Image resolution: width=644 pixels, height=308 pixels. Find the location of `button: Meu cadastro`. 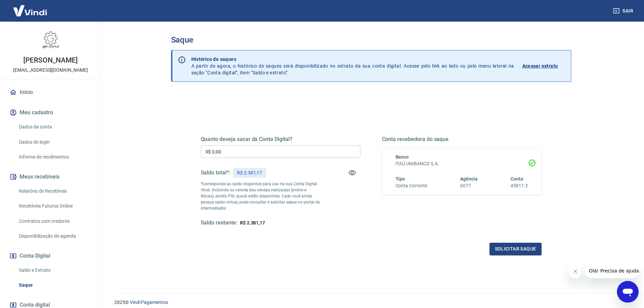

button: Meu cadastro is located at coordinates (51, 113).